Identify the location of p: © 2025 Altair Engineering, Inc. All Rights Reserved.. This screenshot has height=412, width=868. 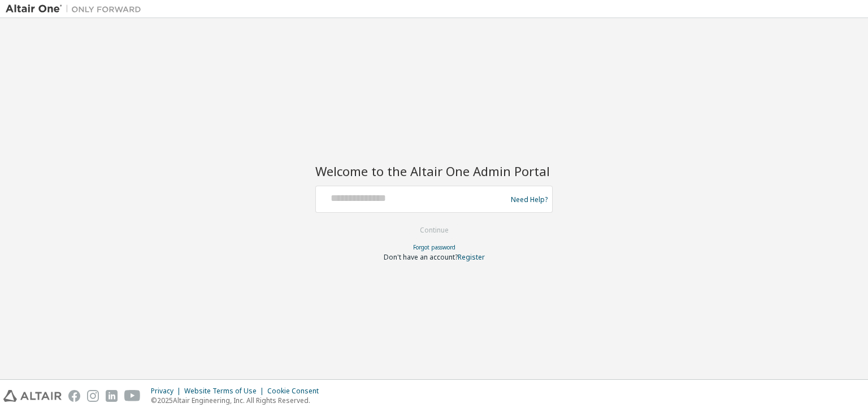
(238, 400).